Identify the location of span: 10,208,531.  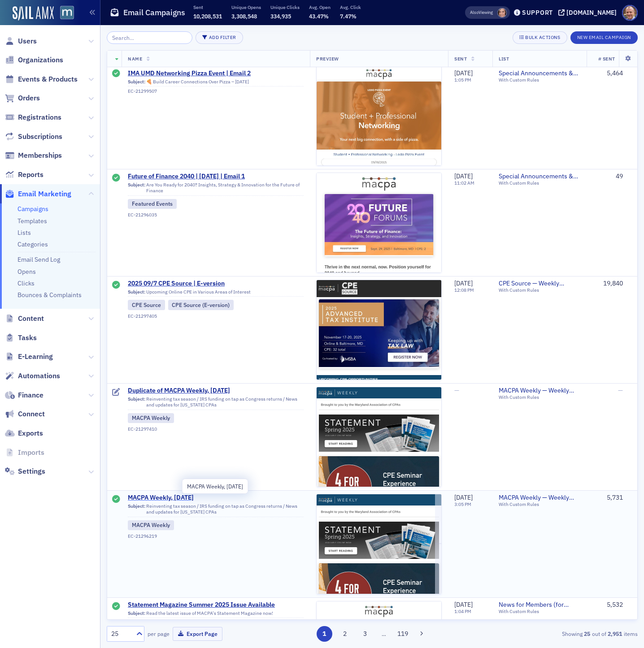
(208, 17).